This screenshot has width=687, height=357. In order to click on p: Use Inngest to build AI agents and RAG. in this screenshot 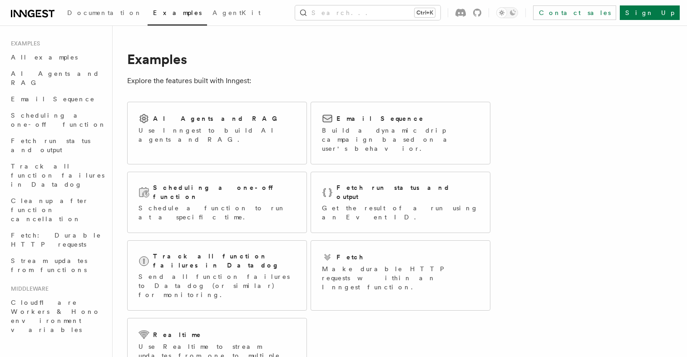, I will do `click(217, 135)`.